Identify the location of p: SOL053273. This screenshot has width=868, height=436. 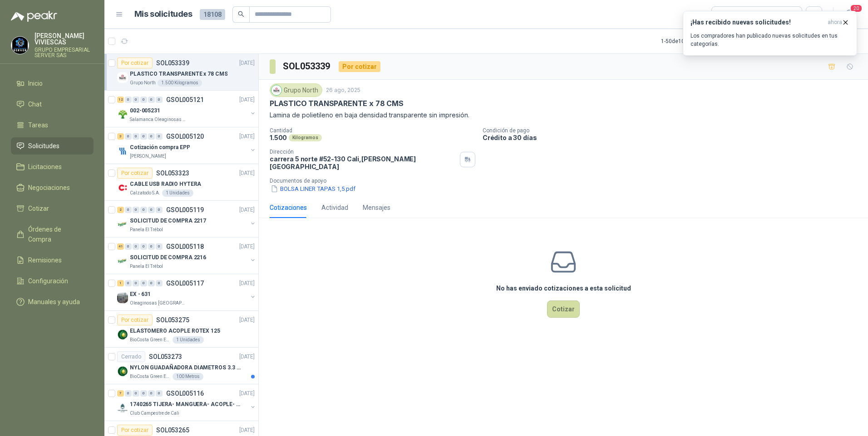
(165, 357).